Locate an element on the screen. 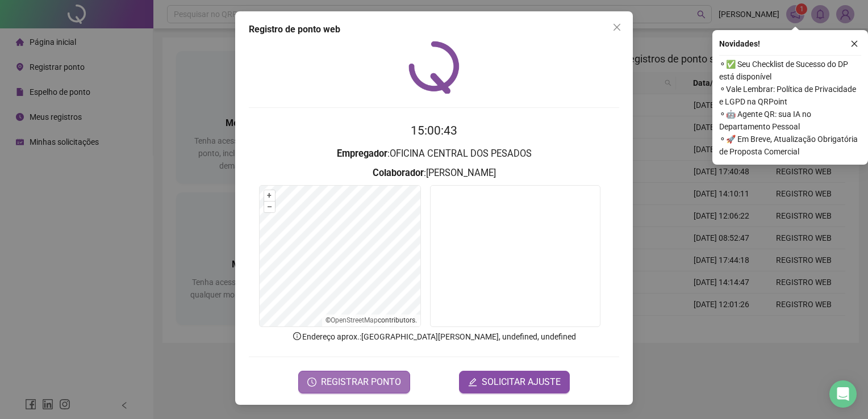  span: edit is located at coordinates (473, 382).